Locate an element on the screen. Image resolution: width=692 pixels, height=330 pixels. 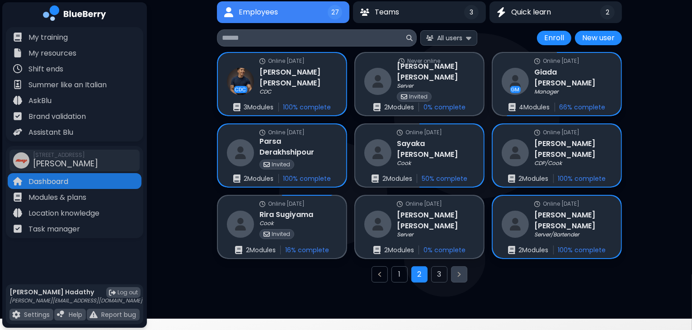
img: search icon is located at coordinates (410, 38).